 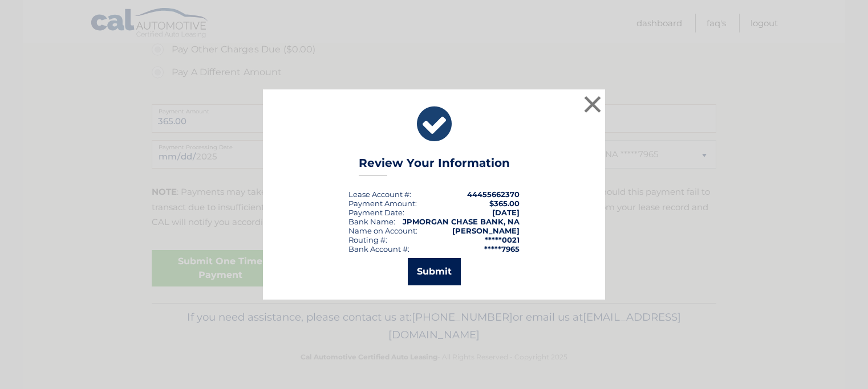 I want to click on strong: JPMORGAN CHASE BANK, NA, so click(x=461, y=222).